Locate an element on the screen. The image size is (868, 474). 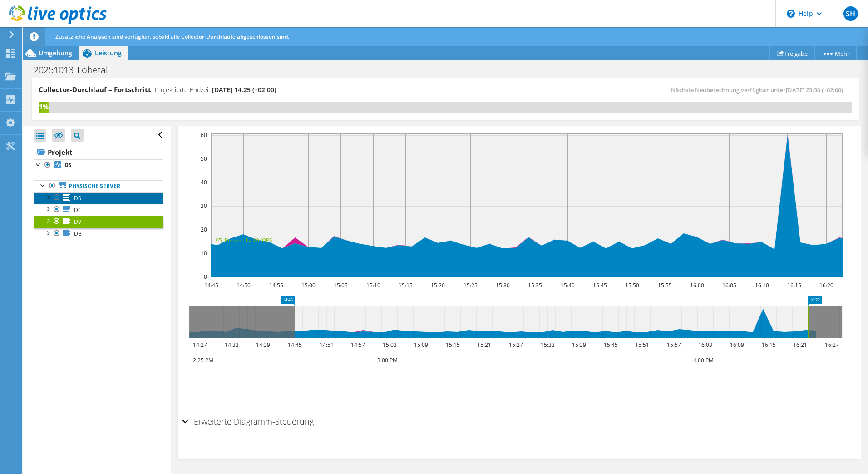
h1: 20251013_Lobetal is located at coordinates (76, 70).